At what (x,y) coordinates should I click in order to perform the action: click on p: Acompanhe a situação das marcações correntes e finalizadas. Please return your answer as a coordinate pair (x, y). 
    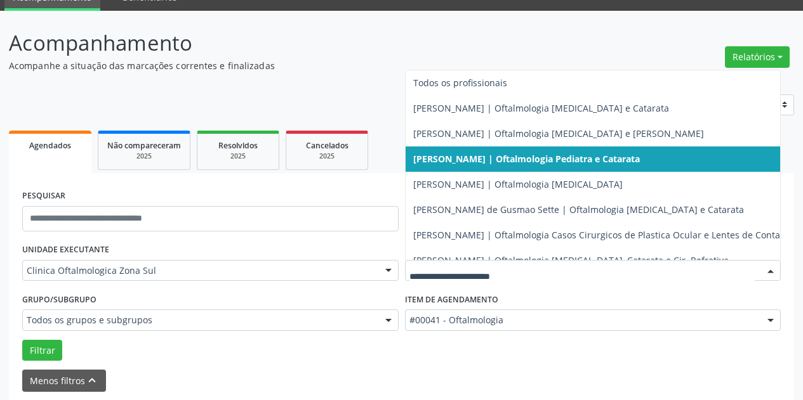
    Looking at the image, I should click on (284, 65).